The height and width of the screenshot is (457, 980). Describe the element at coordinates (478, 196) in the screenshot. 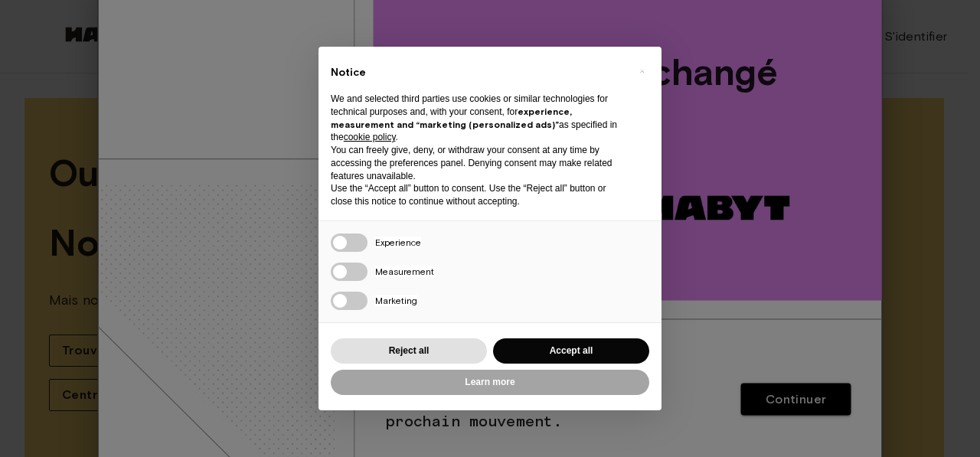

I see `p: Use the “Accept all” button to consent. Use the “Reject all” button or close this notice to conti...` at that location.